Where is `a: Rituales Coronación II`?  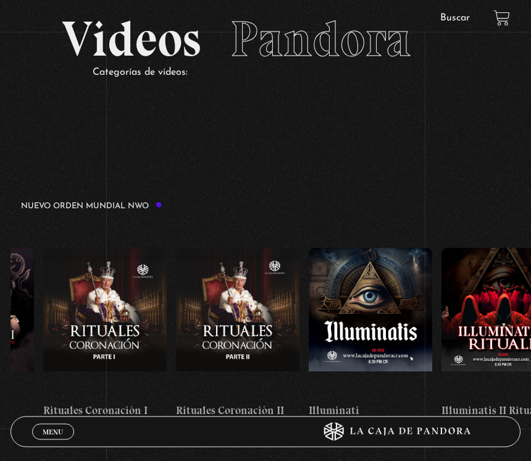 a: Rituales Coronación II is located at coordinates (238, 333).